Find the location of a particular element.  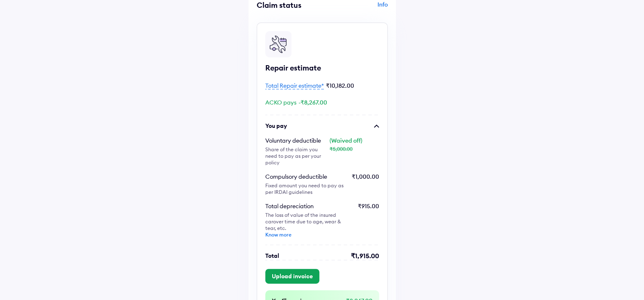

div: ₹915.00 is located at coordinates (369, 220).